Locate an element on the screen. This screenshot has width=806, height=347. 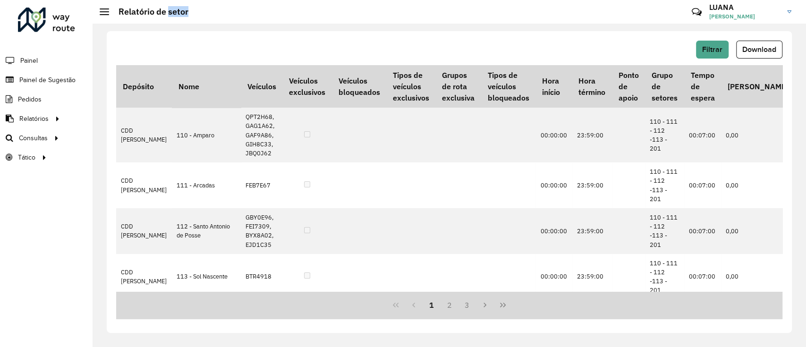
td: 113 - Sol Nascente is located at coordinates (206, 277).